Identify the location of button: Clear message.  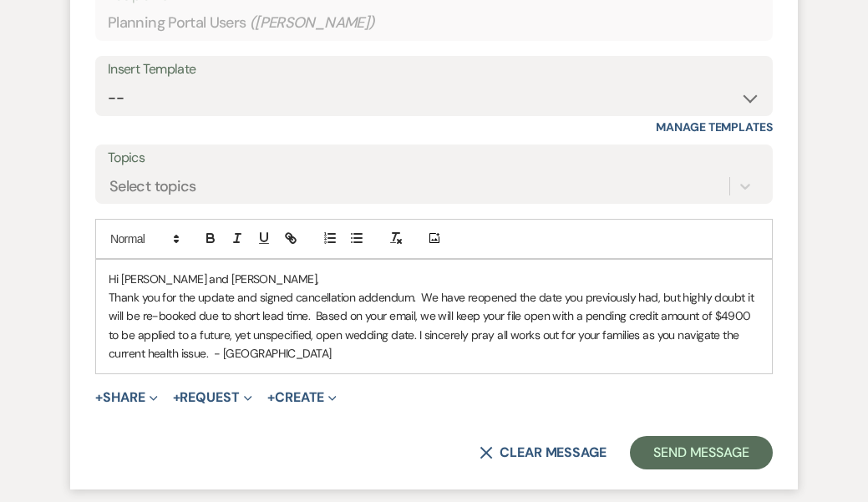
(543, 453).